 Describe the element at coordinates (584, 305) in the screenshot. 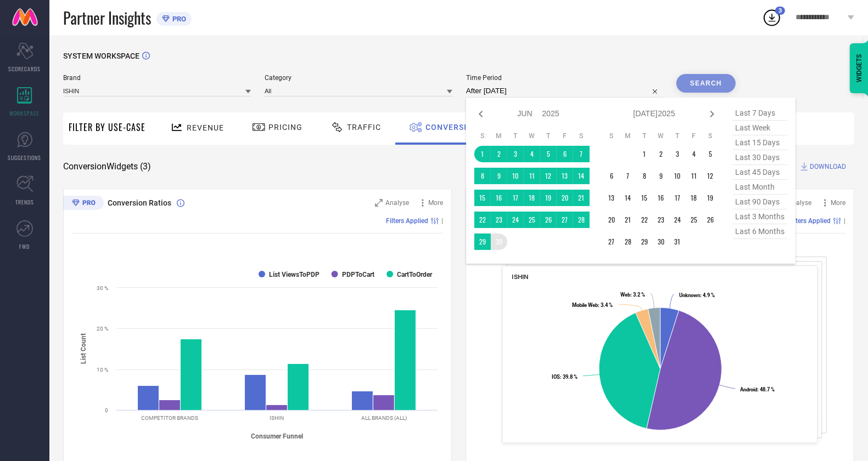

I see `tspan: Mobile Web` at that location.